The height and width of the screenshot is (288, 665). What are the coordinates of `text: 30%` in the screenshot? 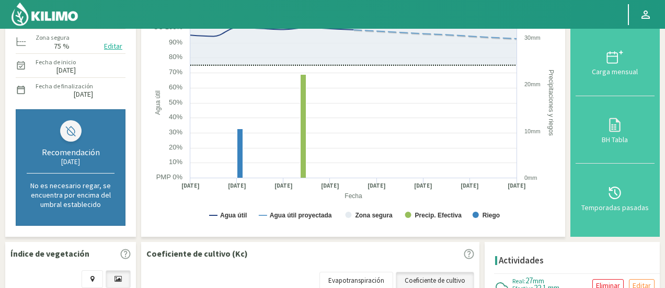 It's located at (176, 132).